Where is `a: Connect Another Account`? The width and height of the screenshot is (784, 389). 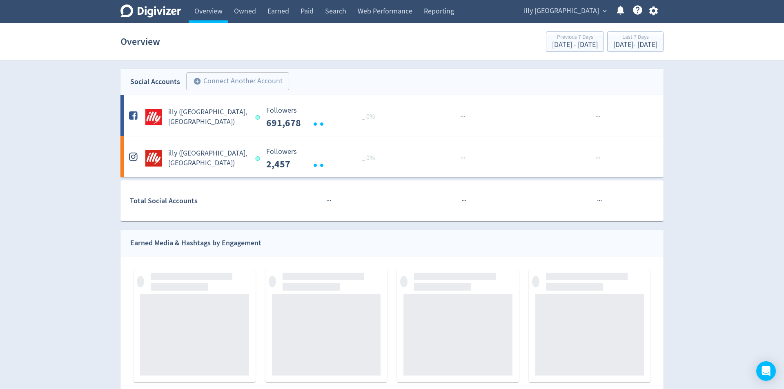
a: Connect Another Account is located at coordinates (235, 82).